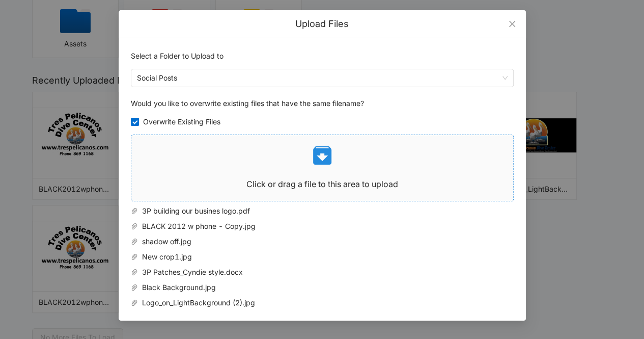 This screenshot has height=339, width=644. I want to click on div: Upload Files, so click(323, 24).